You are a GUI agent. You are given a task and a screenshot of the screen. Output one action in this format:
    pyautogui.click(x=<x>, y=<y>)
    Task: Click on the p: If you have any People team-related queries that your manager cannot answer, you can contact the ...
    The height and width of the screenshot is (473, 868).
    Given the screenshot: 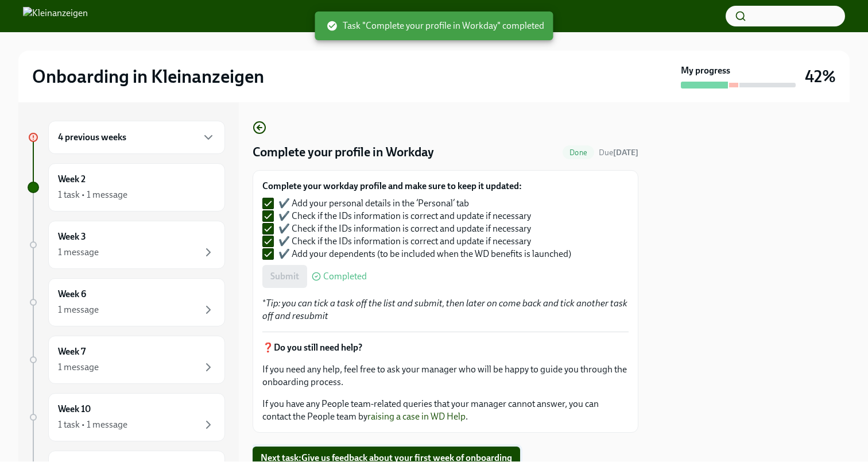 What is the action you would take?
    pyautogui.click(x=445, y=410)
    